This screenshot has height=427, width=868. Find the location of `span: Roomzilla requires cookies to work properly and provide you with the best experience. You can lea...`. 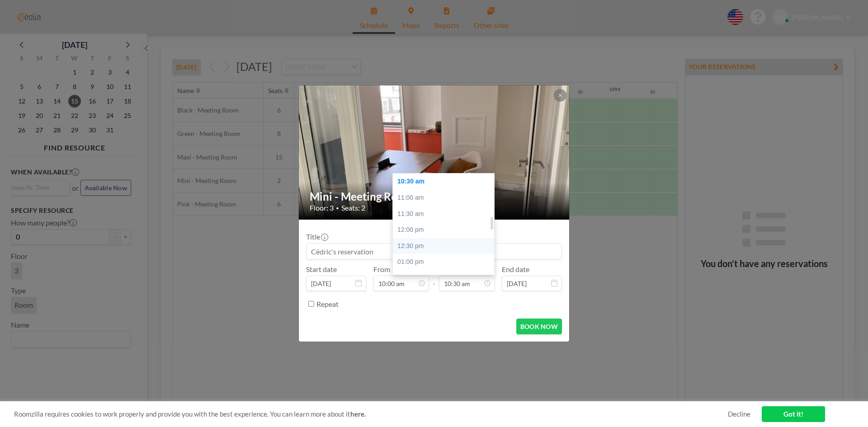

span: Roomzilla requires cookies to work properly and provide you with the best experience. You can lea... is located at coordinates (371, 414).